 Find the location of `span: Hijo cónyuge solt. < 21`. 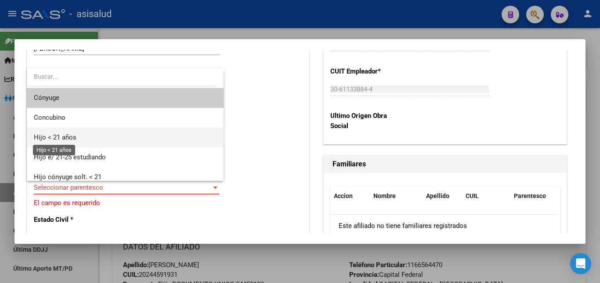

span: Hijo cónyuge solt. < 21 is located at coordinates (68, 177).